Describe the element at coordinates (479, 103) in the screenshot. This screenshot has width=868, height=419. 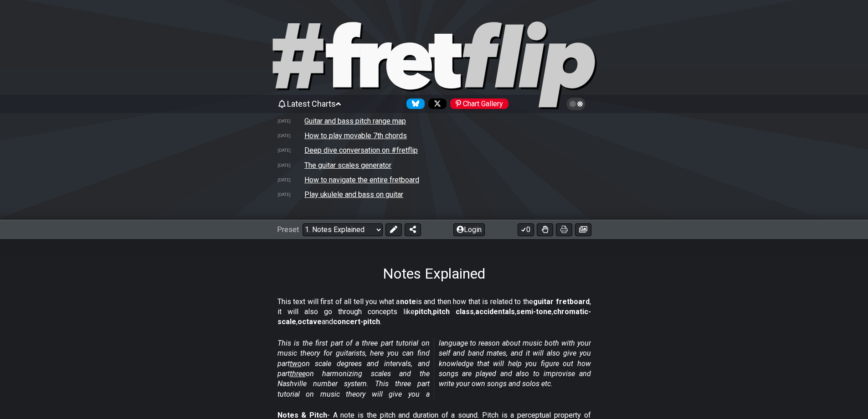
I see `div: Chart Gallery` at that location.